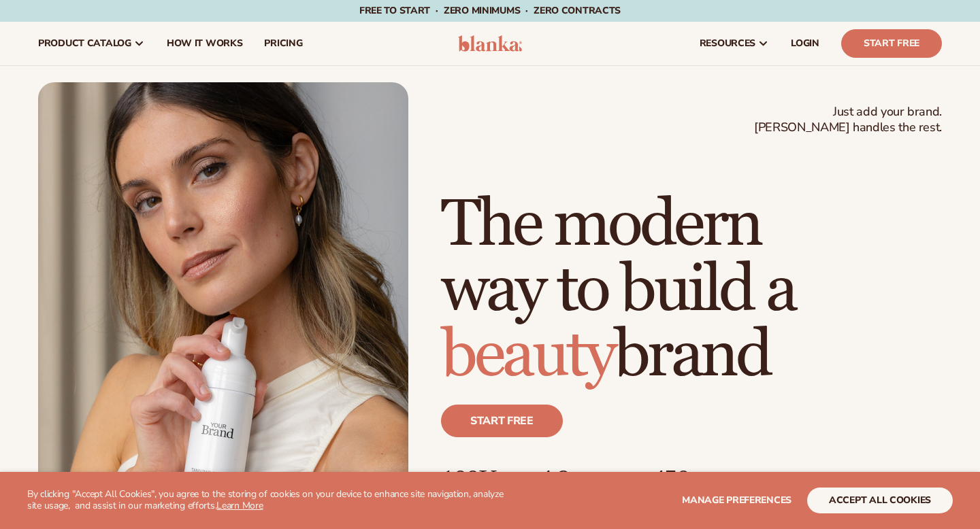 This screenshot has height=529, width=980. I want to click on a: Learn More, so click(240, 506).